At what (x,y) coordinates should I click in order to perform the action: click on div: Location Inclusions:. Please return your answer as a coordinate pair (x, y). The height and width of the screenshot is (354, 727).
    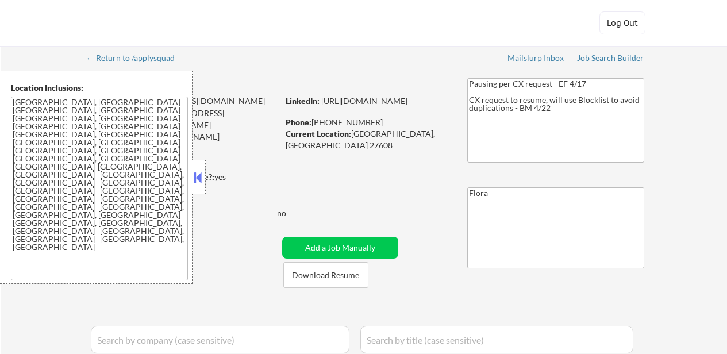
    Looking at the image, I should click on (99, 88).